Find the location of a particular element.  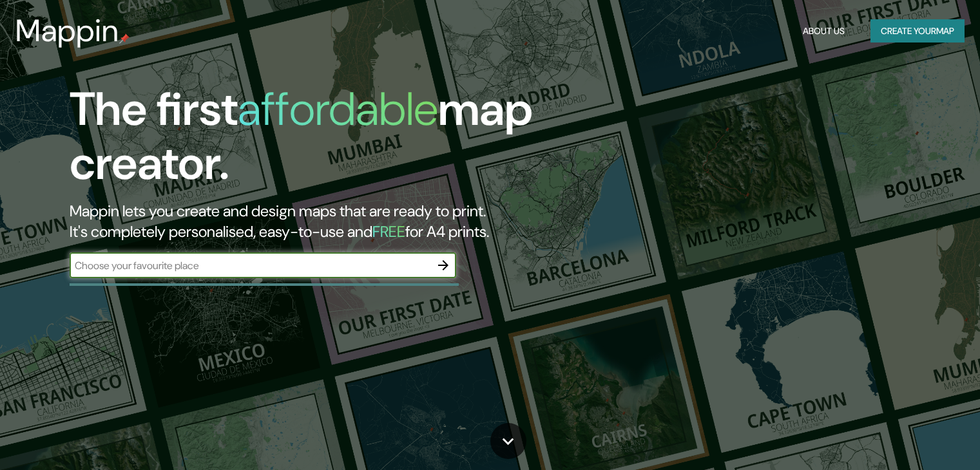

h5: FREE is located at coordinates (389, 232).